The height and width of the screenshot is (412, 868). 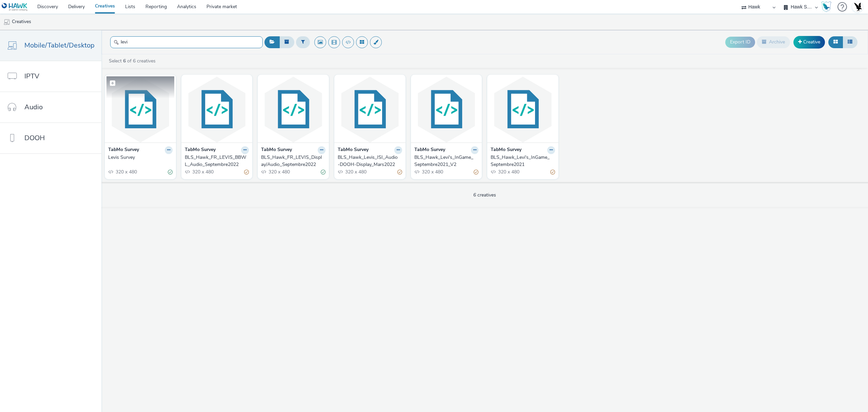 I want to click on img: BLS_Hawk_Levis_ISI_Audio-DOOH-Display_Mars2022 visual, so click(x=370, y=109).